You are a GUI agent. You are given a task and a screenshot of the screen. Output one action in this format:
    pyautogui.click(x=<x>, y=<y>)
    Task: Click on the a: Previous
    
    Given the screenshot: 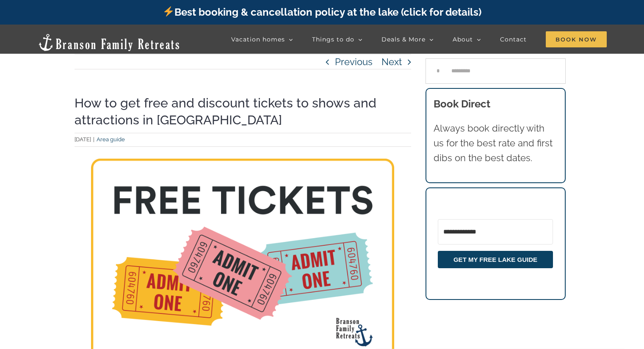 What is the action you would take?
    pyautogui.click(x=354, y=62)
    